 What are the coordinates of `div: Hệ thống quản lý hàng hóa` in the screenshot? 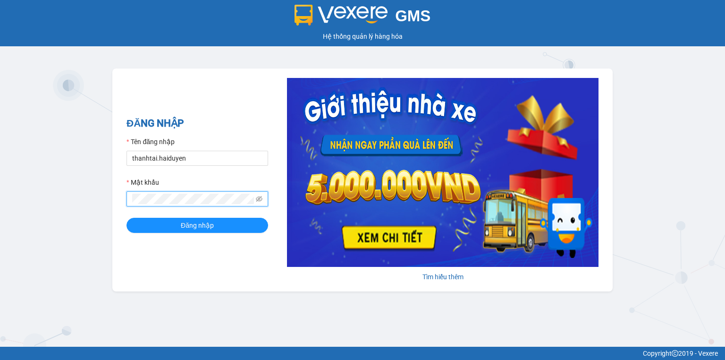 It's located at (363, 36).